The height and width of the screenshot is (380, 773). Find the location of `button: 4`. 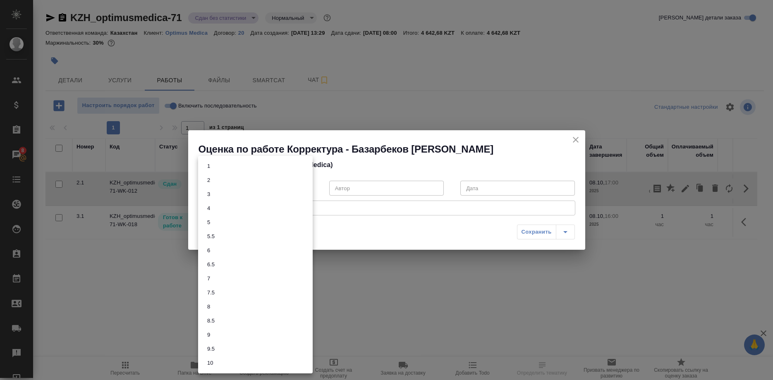

button: 4 is located at coordinates (208, 208).